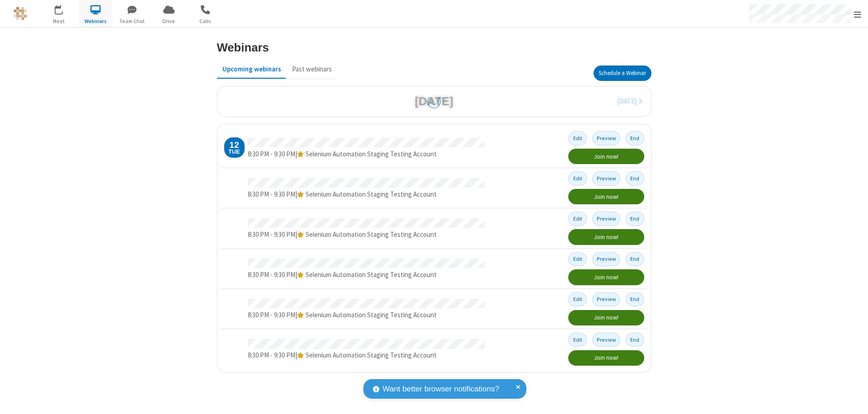 Image resolution: width=868 pixels, height=414 pixels. I want to click on button: Upcoming webinars, so click(252, 69).